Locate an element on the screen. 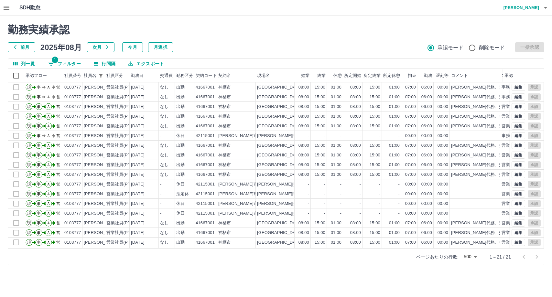  div: 拘束 is located at coordinates (409, 76).